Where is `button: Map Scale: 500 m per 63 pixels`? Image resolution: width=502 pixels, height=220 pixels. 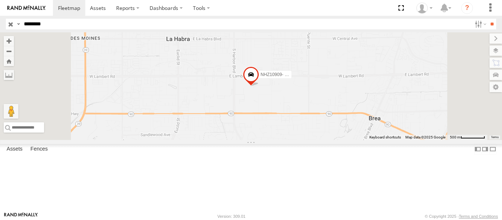 button: Map Scale: 500 m per 63 pixels is located at coordinates (467, 137).